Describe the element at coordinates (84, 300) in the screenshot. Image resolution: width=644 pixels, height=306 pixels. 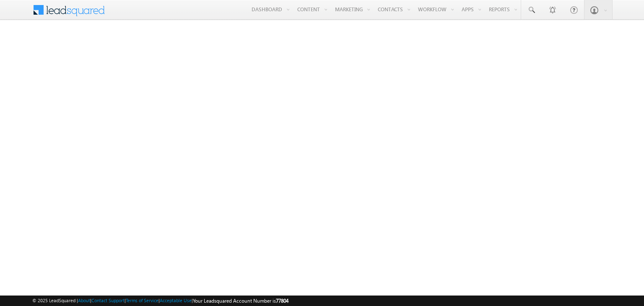
I see `a: About` at that location.